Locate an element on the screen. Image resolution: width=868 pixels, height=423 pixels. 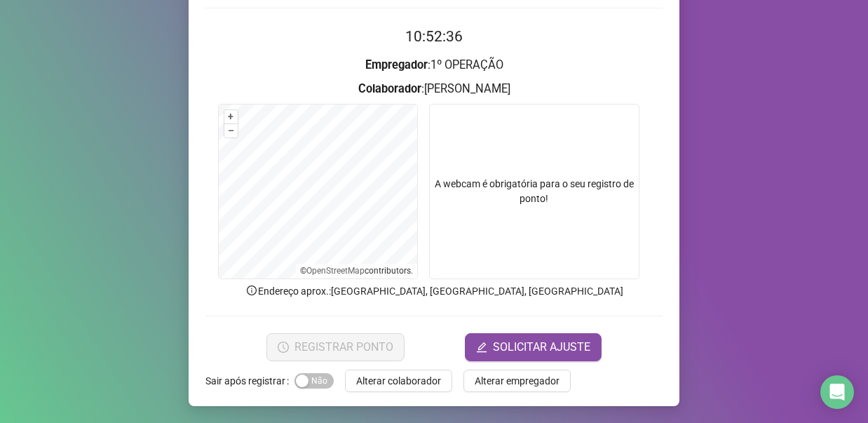
span: Alterar empregador is located at coordinates (517, 381).